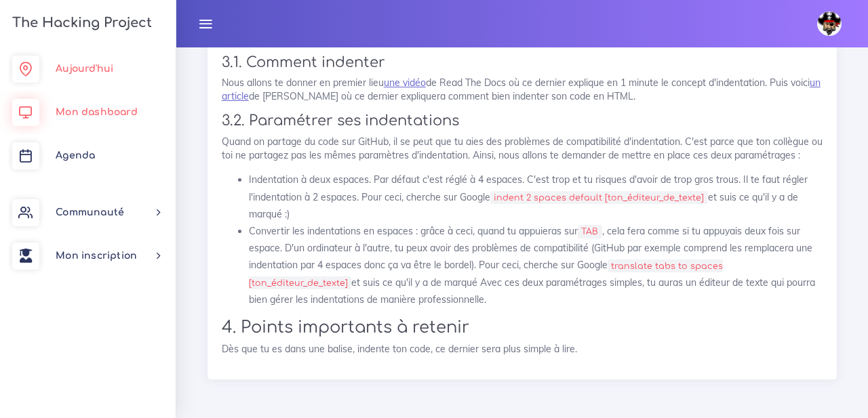 The height and width of the screenshot is (418, 868). Describe the element at coordinates (829, 23) in the screenshot. I see `img: avatar` at that location.